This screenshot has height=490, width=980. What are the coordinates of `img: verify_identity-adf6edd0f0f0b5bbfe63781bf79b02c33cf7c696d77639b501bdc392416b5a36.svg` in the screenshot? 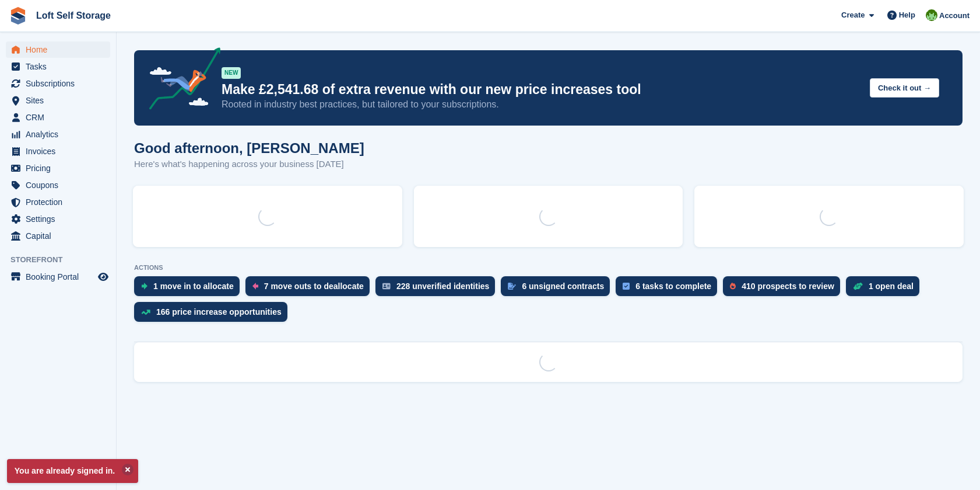 It's located at (386, 286).